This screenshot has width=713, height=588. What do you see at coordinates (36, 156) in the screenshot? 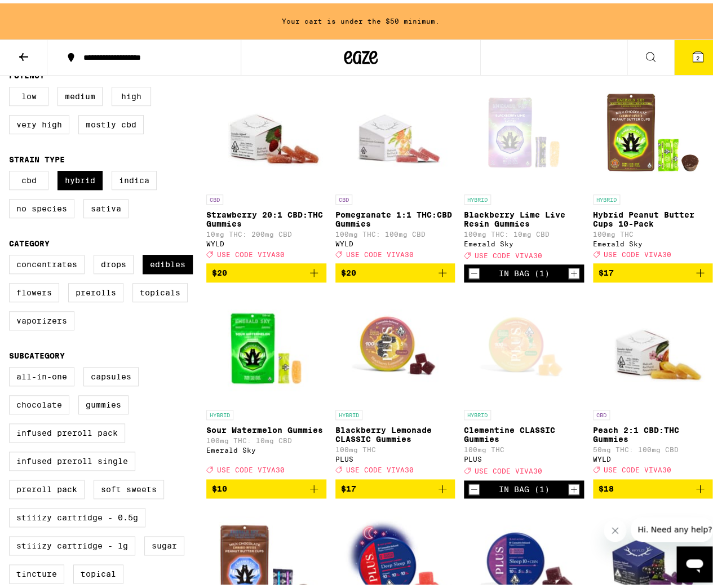
I see `legend: Strain Type` at bounding box center [36, 156].